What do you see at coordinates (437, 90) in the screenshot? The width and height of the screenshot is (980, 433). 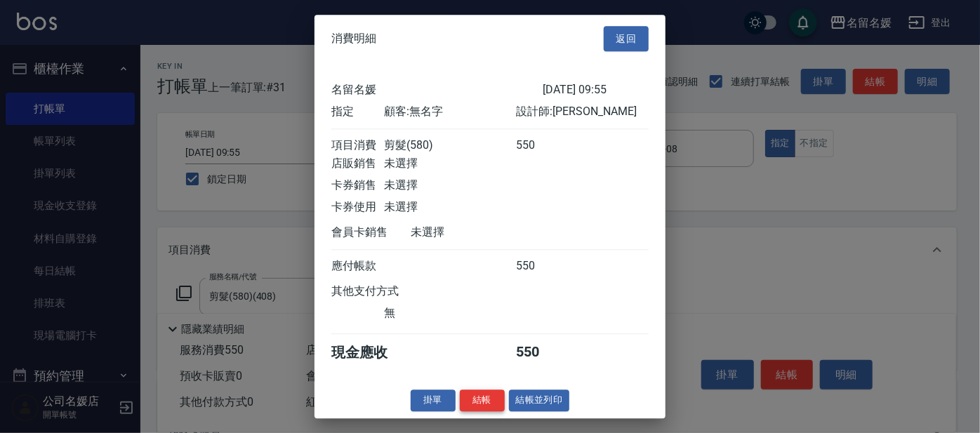 I see `div: 名留名媛` at bounding box center [437, 90].